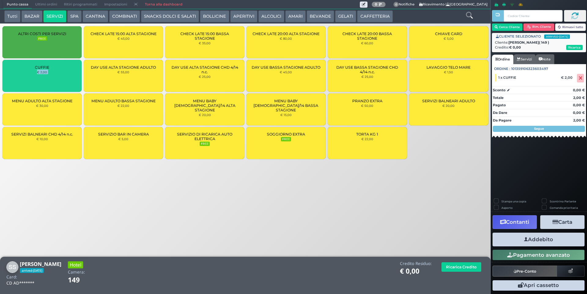 The height and width of the screenshot is (294, 587). What do you see at coordinates (500, 113) in the screenshot?
I see `strong: Da Dare` at bounding box center [500, 113].